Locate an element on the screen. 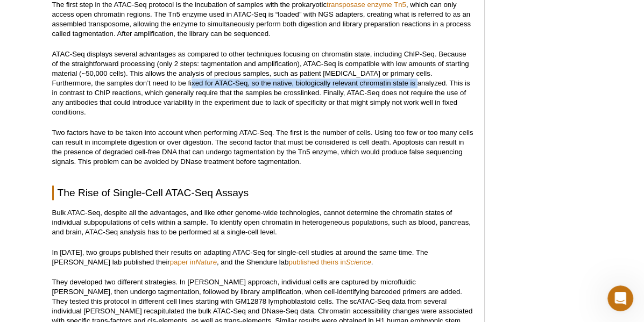  p: Two factors have to be taken into account when performing ATAC-Seq. The first is the number of ce... is located at coordinates (263, 148).